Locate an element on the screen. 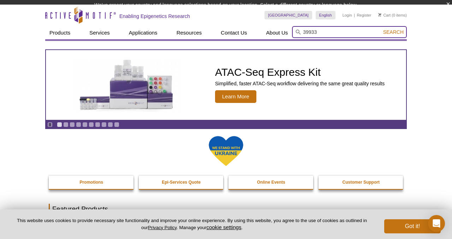 The image size is (452, 239). a: Go to slide 8 is located at coordinates (104, 125).